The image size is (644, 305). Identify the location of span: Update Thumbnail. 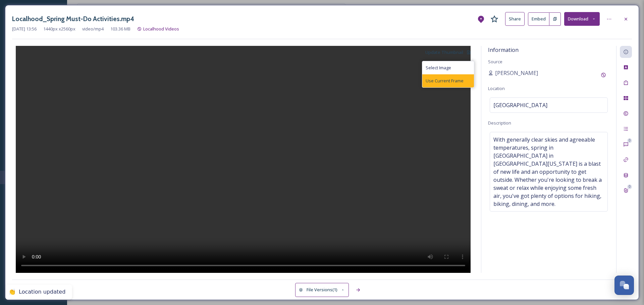
(444, 52).